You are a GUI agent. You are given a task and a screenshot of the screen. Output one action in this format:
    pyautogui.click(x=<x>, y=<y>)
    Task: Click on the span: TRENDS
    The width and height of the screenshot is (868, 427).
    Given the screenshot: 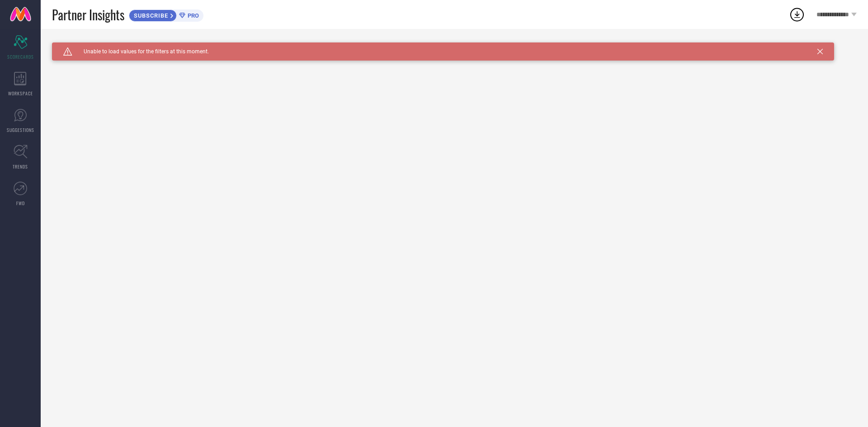 What is the action you would take?
    pyautogui.click(x=21, y=166)
    